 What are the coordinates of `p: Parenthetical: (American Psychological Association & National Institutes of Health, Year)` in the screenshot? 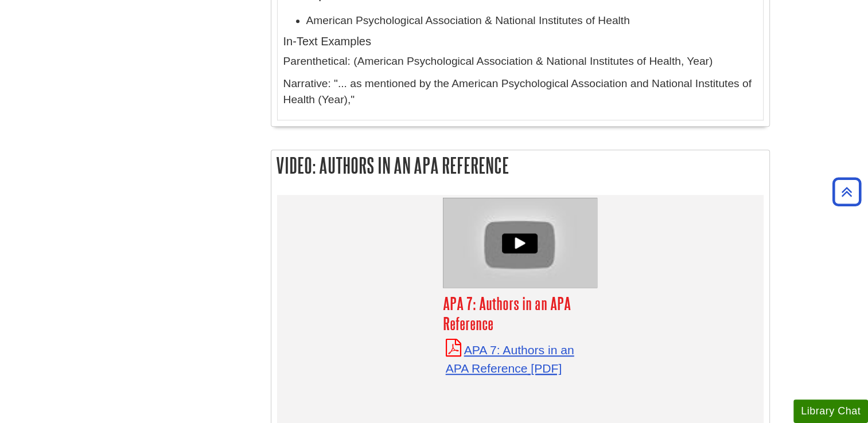 It's located at (520, 62).